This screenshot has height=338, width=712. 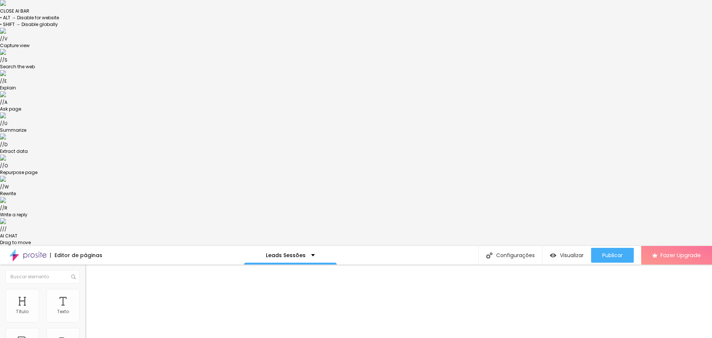 I want to click on span: Fazer Upgrade, so click(x=680, y=255).